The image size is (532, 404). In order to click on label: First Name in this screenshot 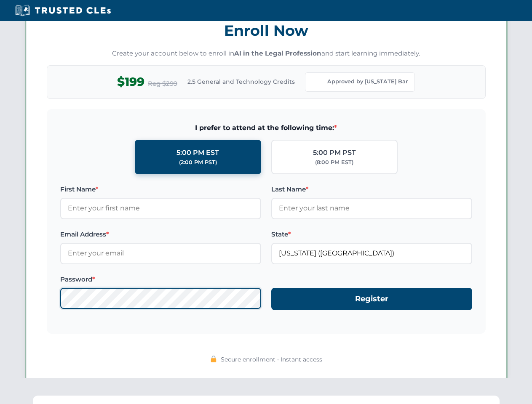, I will do `click(160, 190)`.